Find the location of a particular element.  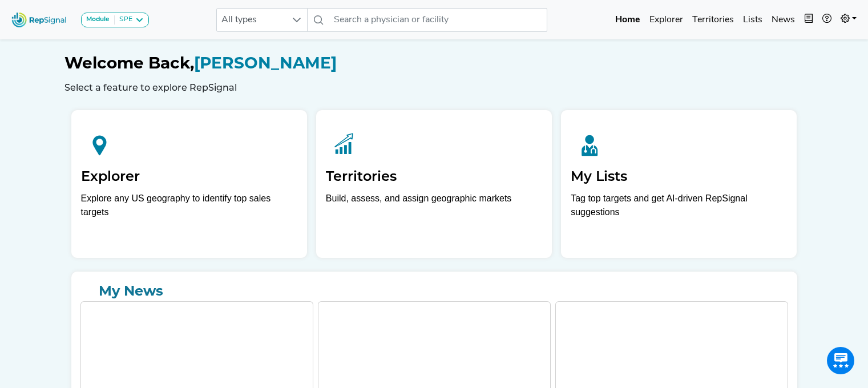

p: Build, assess, and assign geographic markets is located at coordinates (434, 208).